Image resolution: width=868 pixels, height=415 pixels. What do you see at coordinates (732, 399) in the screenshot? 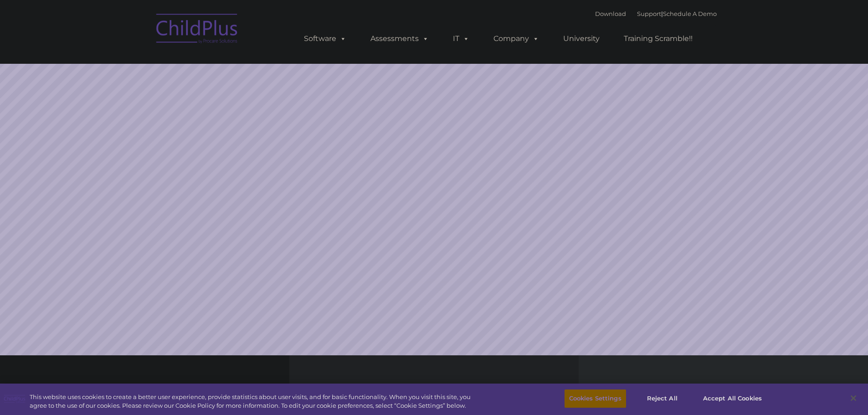
I see `button: Accept All Cookies` at bounding box center [732, 399].